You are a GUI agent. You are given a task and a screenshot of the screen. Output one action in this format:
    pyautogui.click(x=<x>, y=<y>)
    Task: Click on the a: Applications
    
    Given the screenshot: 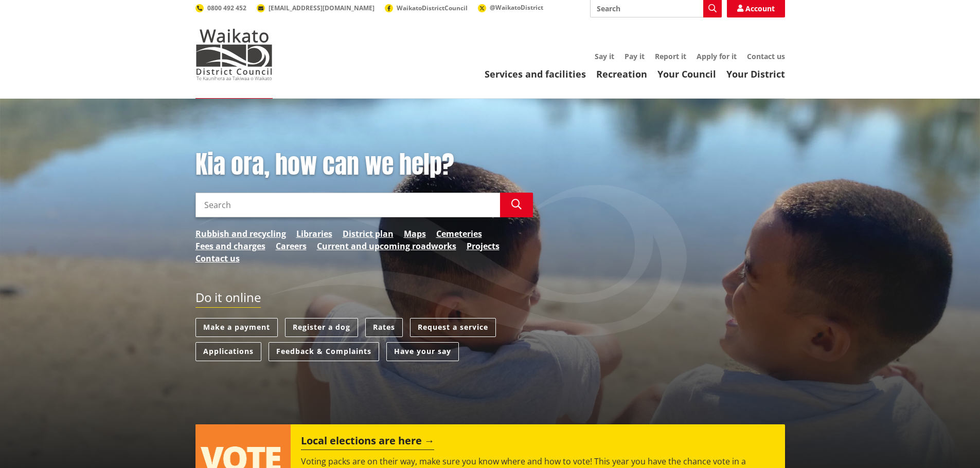 What is the action you would take?
    pyautogui.click(x=228, y=352)
    